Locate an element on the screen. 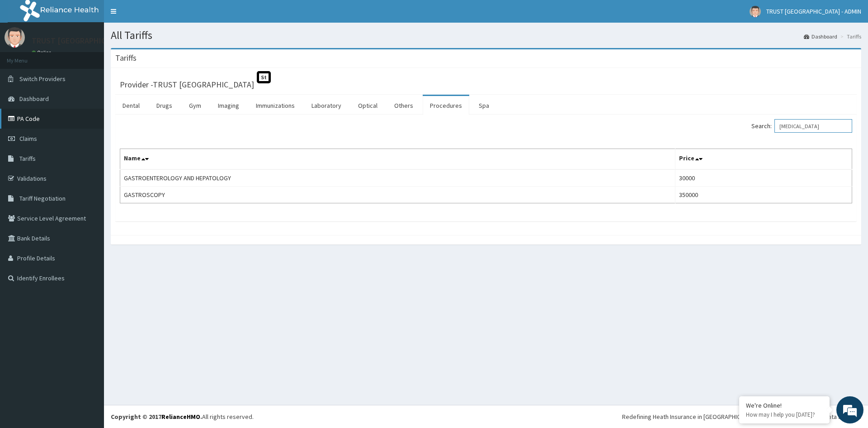 Image resolution: width=868 pixels, height=428 pixels. td: GASTROSCOPY is located at coordinates (397, 195).